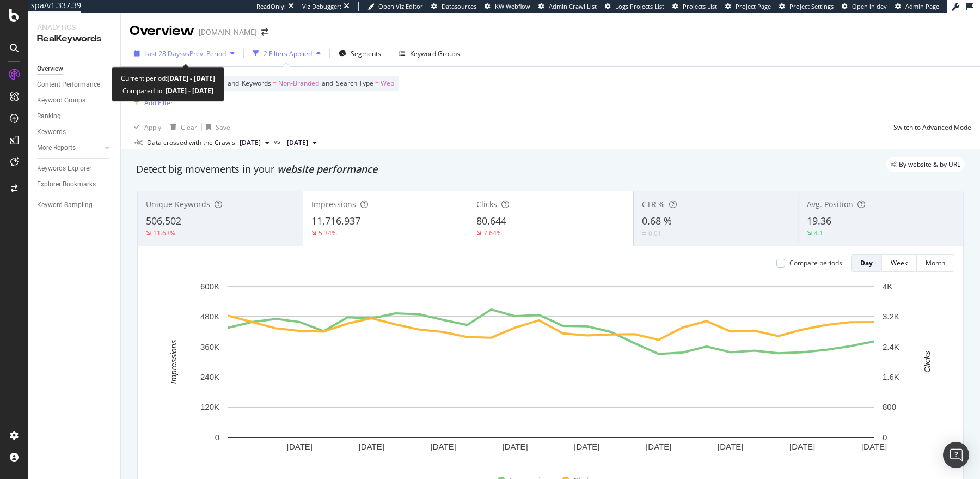 Image resolution: width=980 pixels, height=479 pixels. I want to click on text: 480K, so click(209, 316).